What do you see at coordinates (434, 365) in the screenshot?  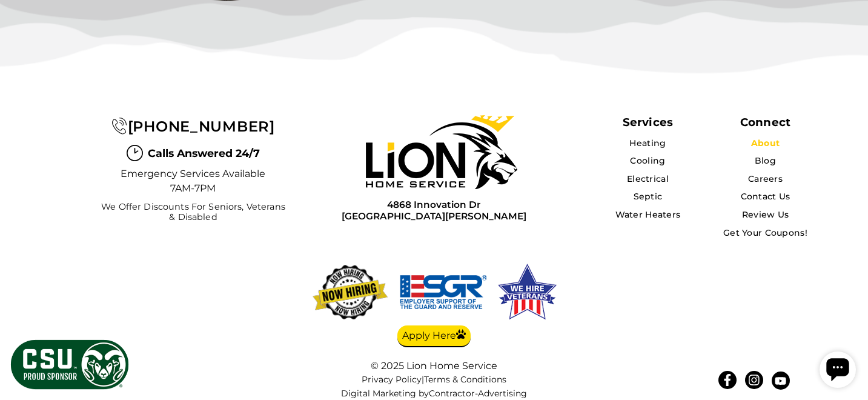 I see `div: © 2025 Lion Home Service` at bounding box center [434, 365].